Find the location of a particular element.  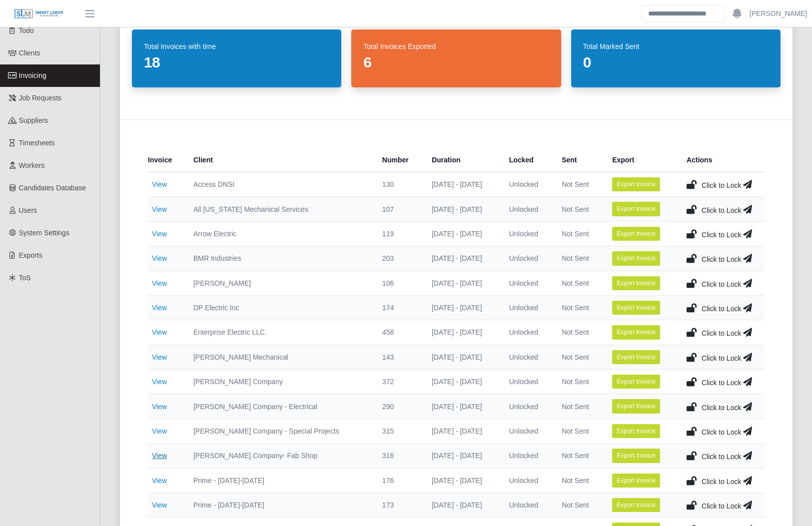

td: 143 is located at coordinates (399, 357).